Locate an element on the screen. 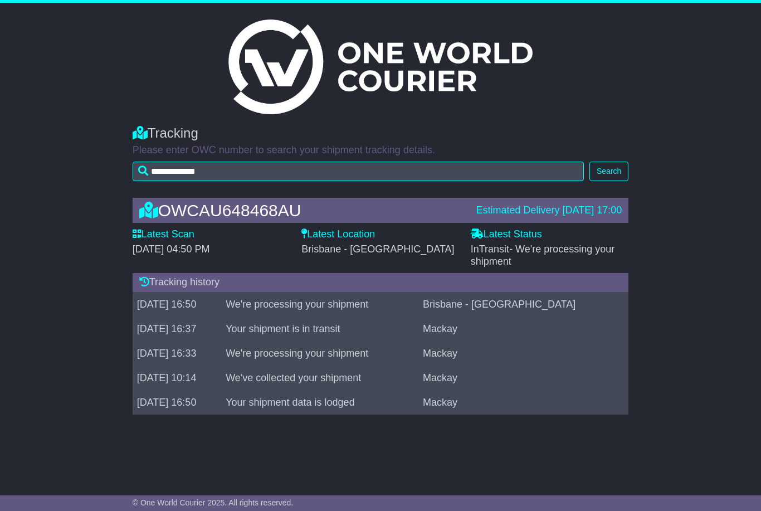 The width and height of the screenshot is (761, 511). td: We've collected your shipment is located at coordinates (320, 378).